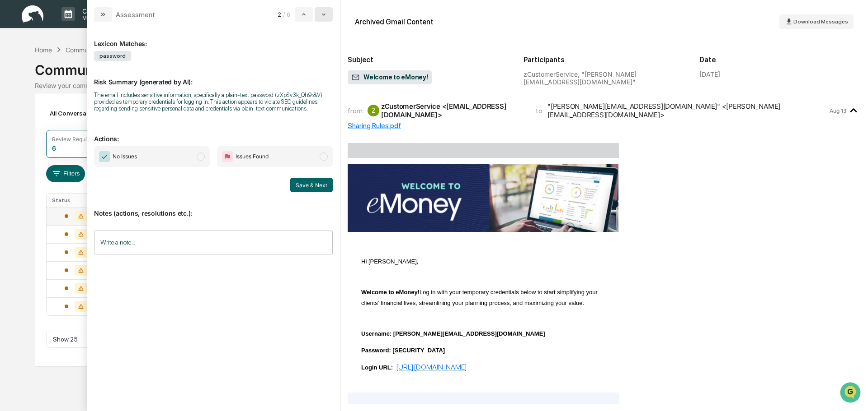 This screenshot has width=868, height=411. What do you see at coordinates (820, 22) in the screenshot?
I see `span: Download Messages` at bounding box center [820, 22].